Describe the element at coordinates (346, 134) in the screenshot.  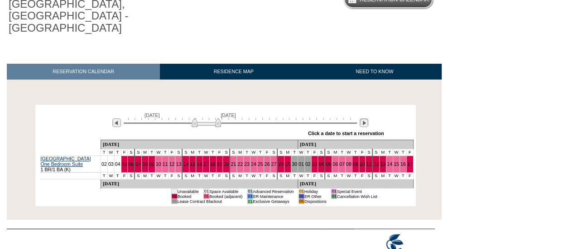
I see `div: Click a date to start a reservation` at that location.